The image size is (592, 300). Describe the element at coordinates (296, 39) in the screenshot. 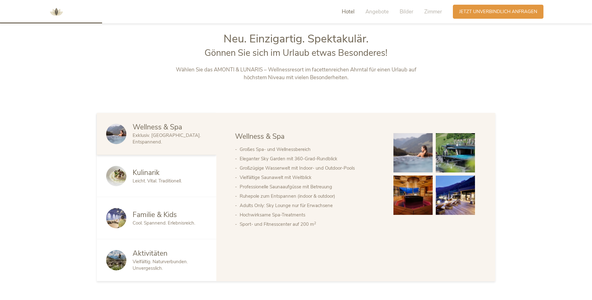

I see `span: Neu. Einzigartig. Spektakulär.` at that location.